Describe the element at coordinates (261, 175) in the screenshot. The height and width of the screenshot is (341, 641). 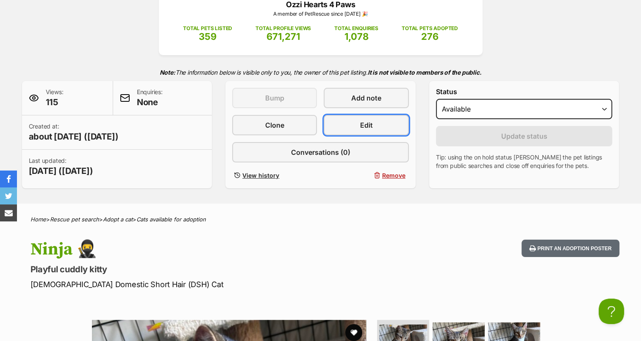
I see `span: View history` at that location.